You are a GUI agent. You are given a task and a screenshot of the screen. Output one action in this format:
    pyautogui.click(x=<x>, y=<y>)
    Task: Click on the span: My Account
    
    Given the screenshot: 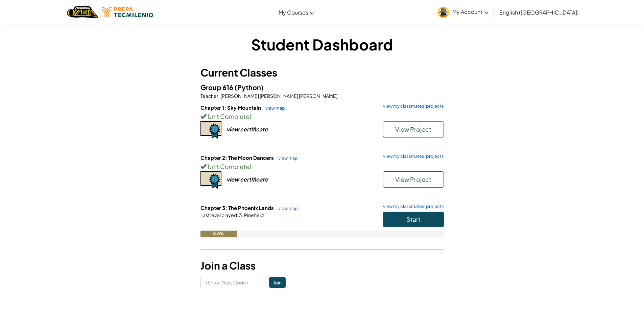 What is the action you would take?
    pyautogui.click(x=470, y=11)
    